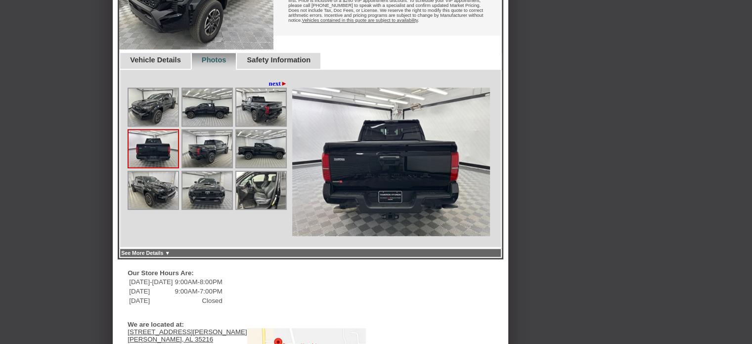 The width and height of the screenshot is (752, 344). What do you see at coordinates (360, 20) in the screenshot?
I see `u: Vehicles contained in this quote are subject to availability` at bounding box center [360, 20].